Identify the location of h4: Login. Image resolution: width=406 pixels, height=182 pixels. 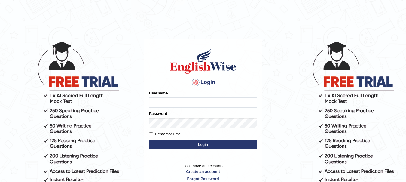
(203, 82).